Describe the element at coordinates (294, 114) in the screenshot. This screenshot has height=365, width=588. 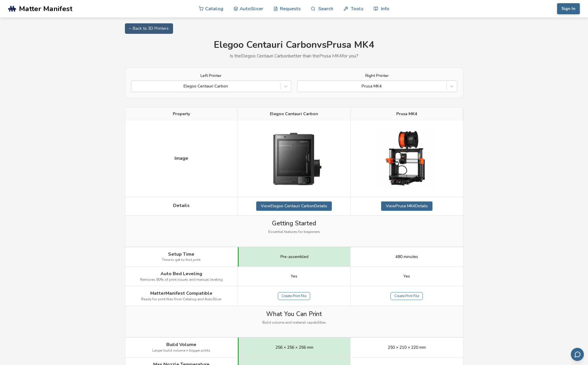
I see `span: Elegoo Centauri Carbon` at that location.